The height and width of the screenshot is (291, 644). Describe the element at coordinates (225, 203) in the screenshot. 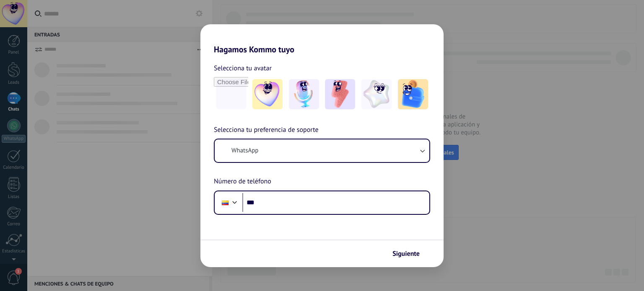

I see `div: Colombia: + 57` at that location.